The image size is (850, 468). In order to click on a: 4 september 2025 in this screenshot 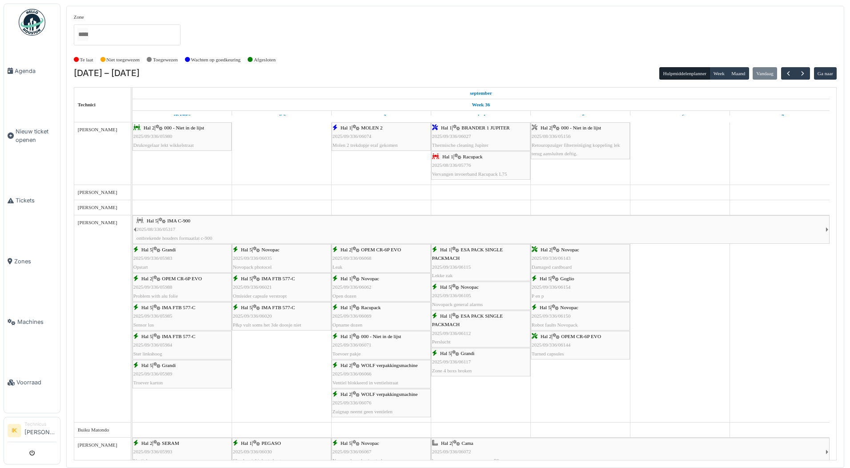, I will do `click(481, 116)`.